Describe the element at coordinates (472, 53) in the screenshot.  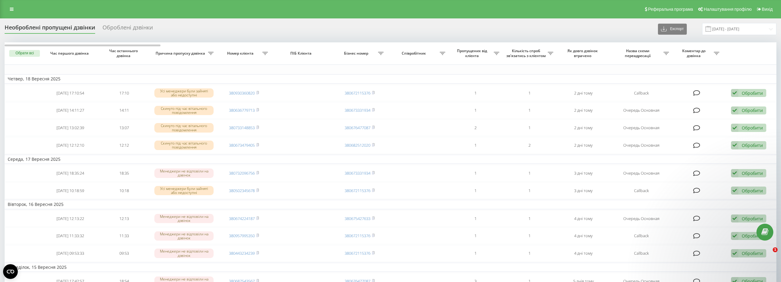
I see `span: Пропущених від клієнта` at that location.